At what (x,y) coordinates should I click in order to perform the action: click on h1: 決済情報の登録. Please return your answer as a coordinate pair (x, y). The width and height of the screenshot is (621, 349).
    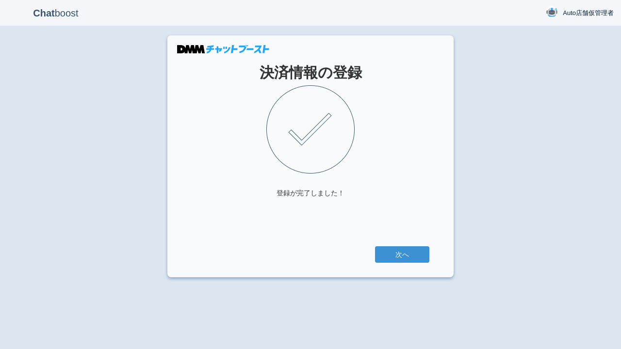
    Looking at the image, I should click on (310, 72).